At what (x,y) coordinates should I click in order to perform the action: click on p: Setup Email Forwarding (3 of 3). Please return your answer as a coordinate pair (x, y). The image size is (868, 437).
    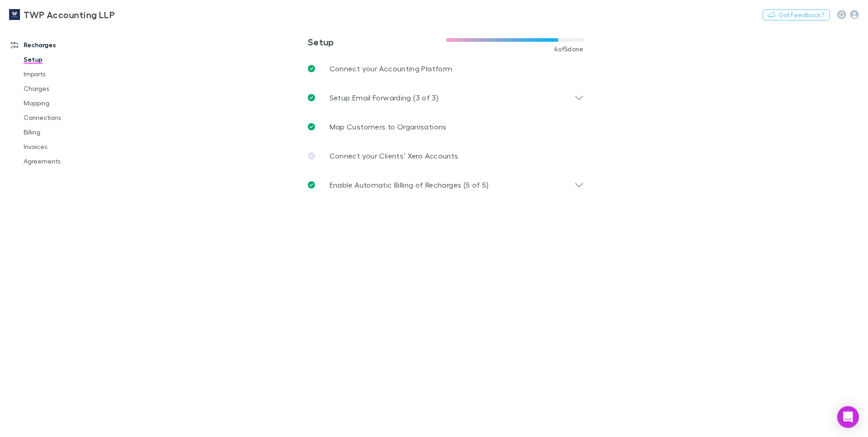
    Looking at the image, I should click on (384, 98).